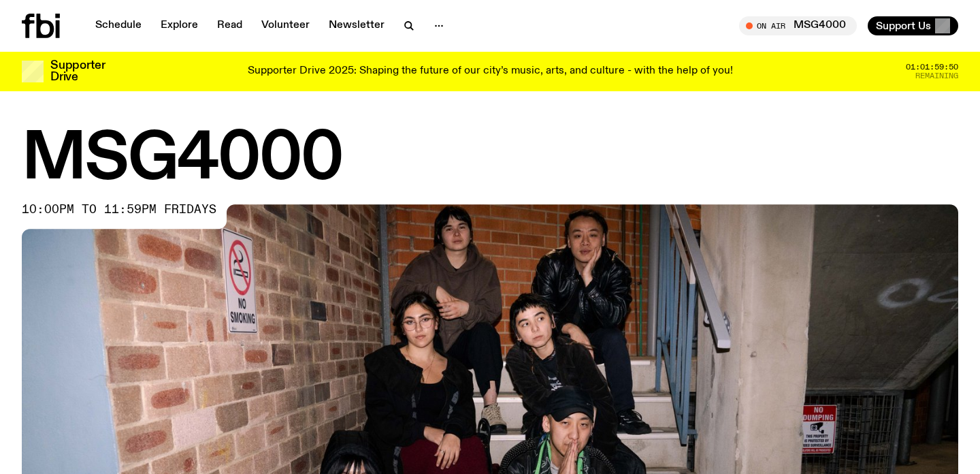  What do you see at coordinates (912, 26) in the screenshot?
I see `button: Support Us` at bounding box center [912, 26].